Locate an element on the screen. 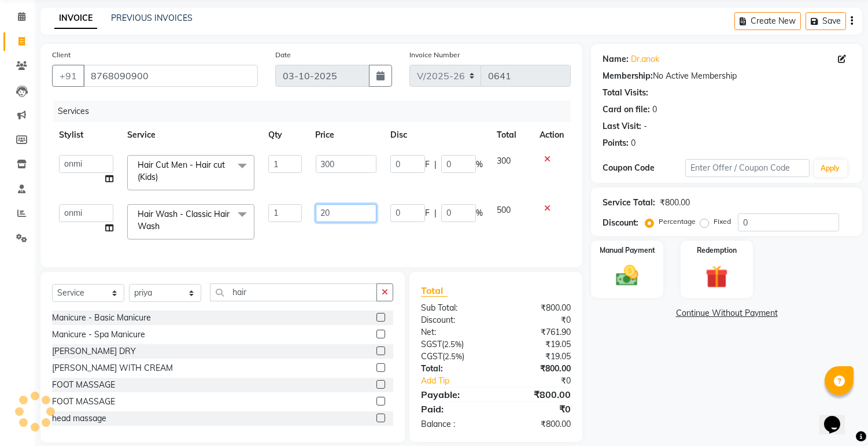  th: Action is located at coordinates (551, 134).